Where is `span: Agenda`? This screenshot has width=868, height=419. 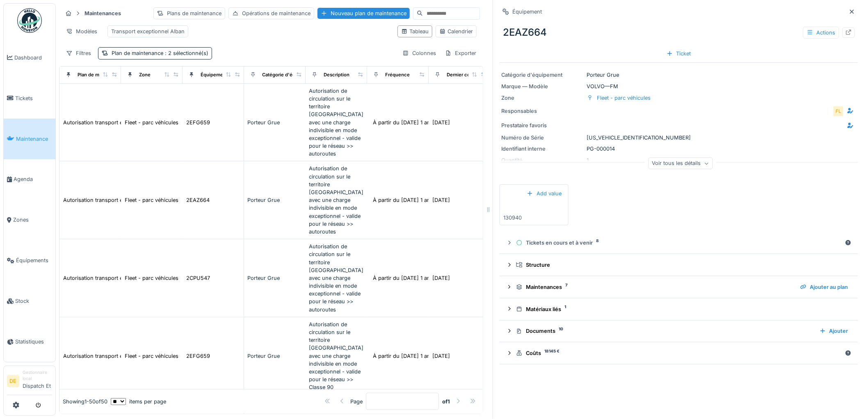 span: Agenda is located at coordinates (33, 179).